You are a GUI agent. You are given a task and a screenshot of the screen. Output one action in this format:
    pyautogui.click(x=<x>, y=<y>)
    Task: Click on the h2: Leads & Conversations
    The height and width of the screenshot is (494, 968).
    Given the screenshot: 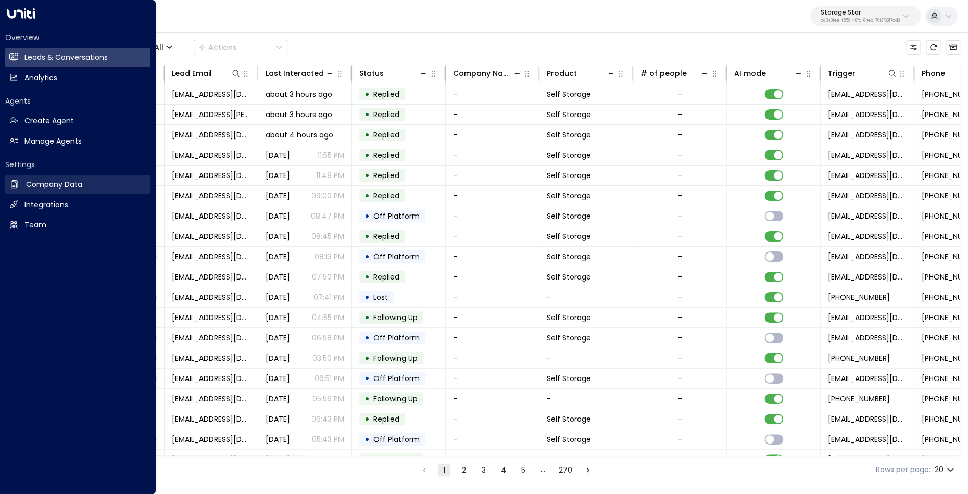 What is the action you would take?
    pyautogui.click(x=66, y=57)
    